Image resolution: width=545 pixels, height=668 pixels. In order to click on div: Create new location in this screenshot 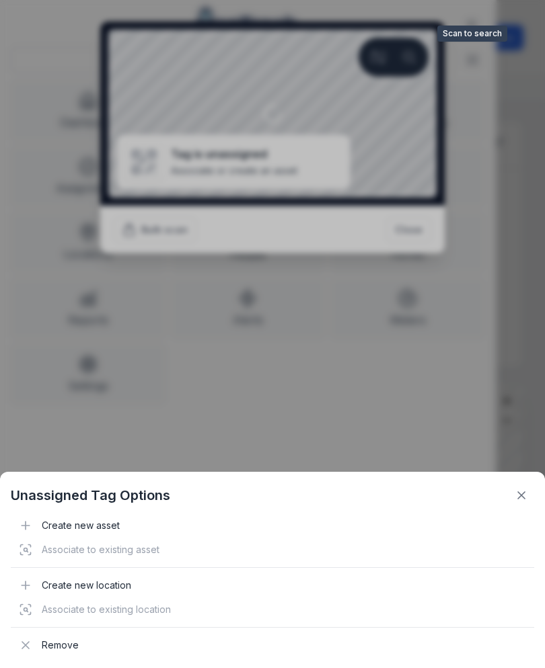, I will do `click(272, 586)`.